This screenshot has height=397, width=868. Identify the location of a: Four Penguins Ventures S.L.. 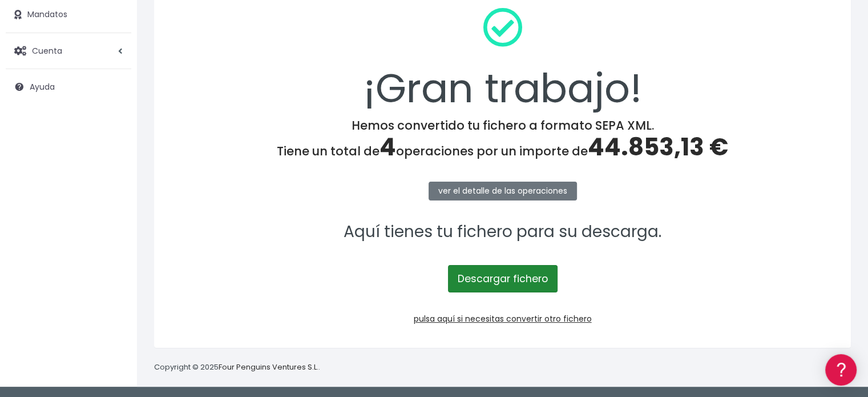
(269, 367).